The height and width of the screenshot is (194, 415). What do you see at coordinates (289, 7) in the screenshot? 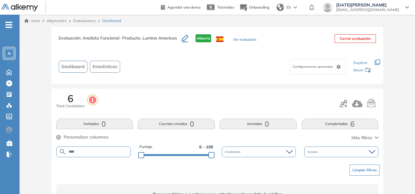
I see `span: ES` at bounding box center [289, 7].